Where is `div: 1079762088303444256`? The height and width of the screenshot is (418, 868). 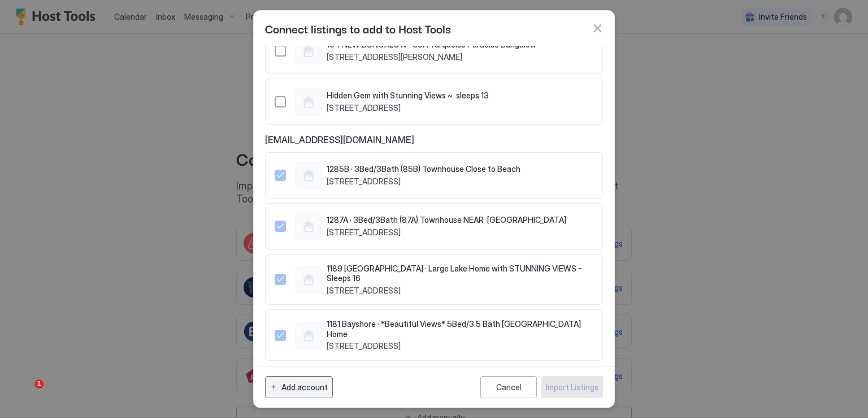
div: 1079762088303444256 is located at coordinates (434, 102).